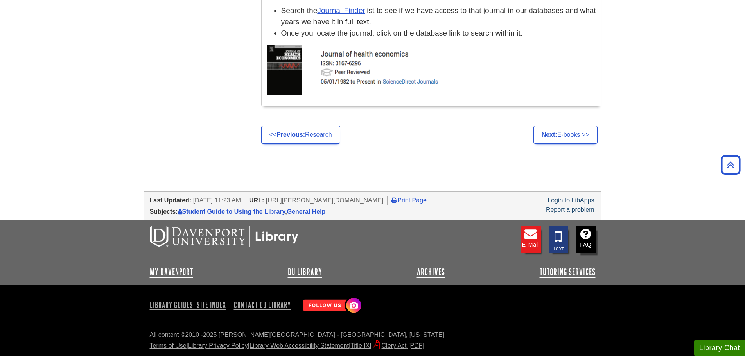 The image size is (745, 356). I want to click on a: Print Page, so click(409, 200).